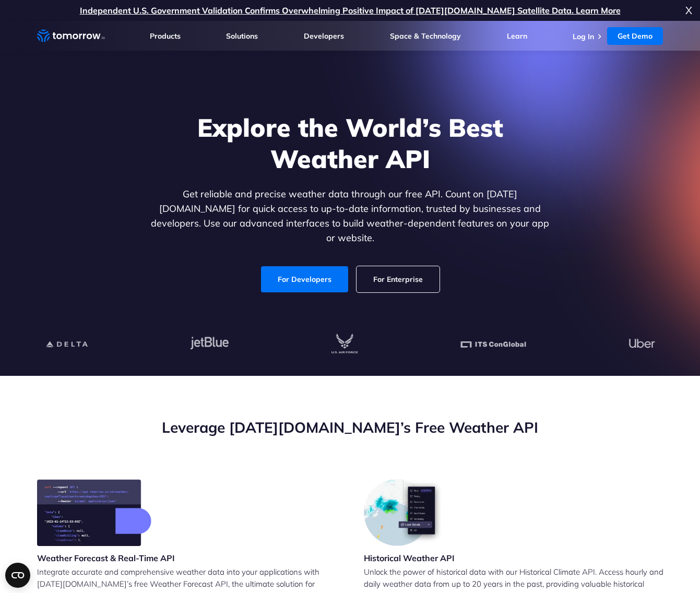 This screenshot has height=593, width=700. I want to click on a: For Enterprise, so click(398, 279).